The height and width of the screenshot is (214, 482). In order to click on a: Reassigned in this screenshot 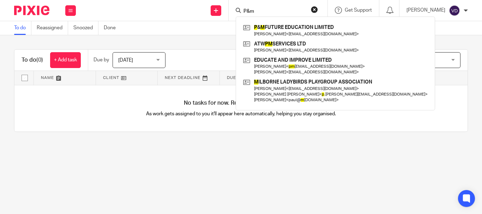, I will do `click(52, 28)`.